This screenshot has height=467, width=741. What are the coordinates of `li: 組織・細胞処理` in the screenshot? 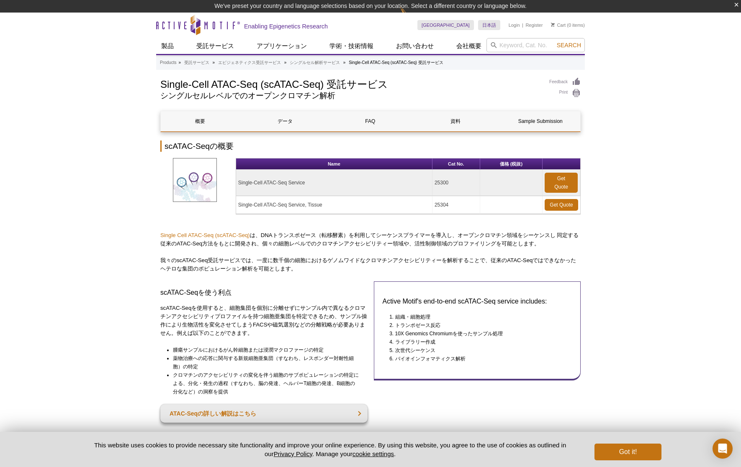 It's located at (480, 317).